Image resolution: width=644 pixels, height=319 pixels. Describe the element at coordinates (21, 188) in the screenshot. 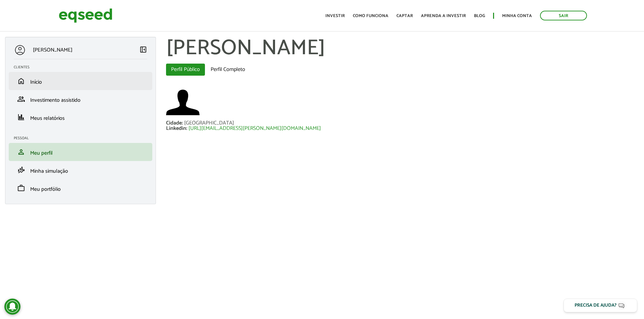

I see `span: work` at that location.